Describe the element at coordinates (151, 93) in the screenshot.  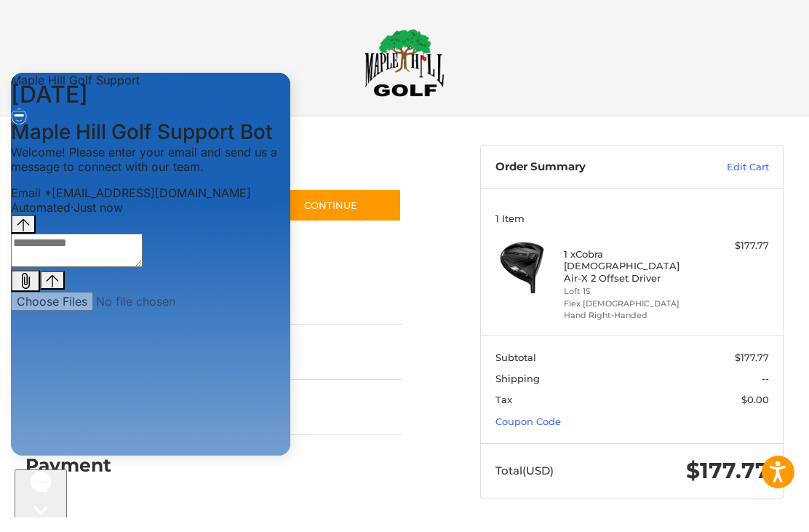
I see `p: Welcome! Please enter your email and send us a message to connect with our team.` at that location.